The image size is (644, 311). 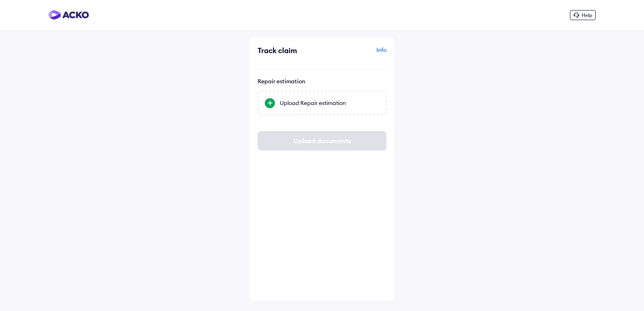 I want to click on div: Track claim, so click(x=289, y=50).